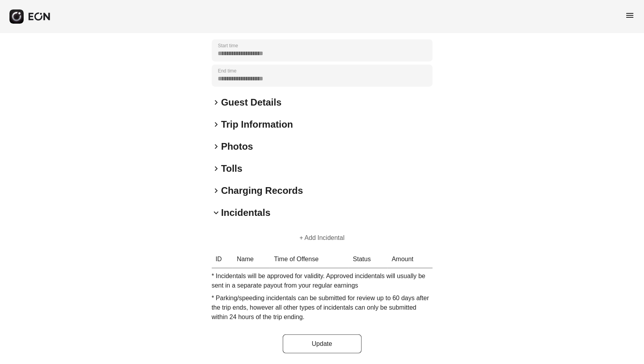  What do you see at coordinates (262, 191) in the screenshot?
I see `h2: Charging Records` at bounding box center [262, 191].